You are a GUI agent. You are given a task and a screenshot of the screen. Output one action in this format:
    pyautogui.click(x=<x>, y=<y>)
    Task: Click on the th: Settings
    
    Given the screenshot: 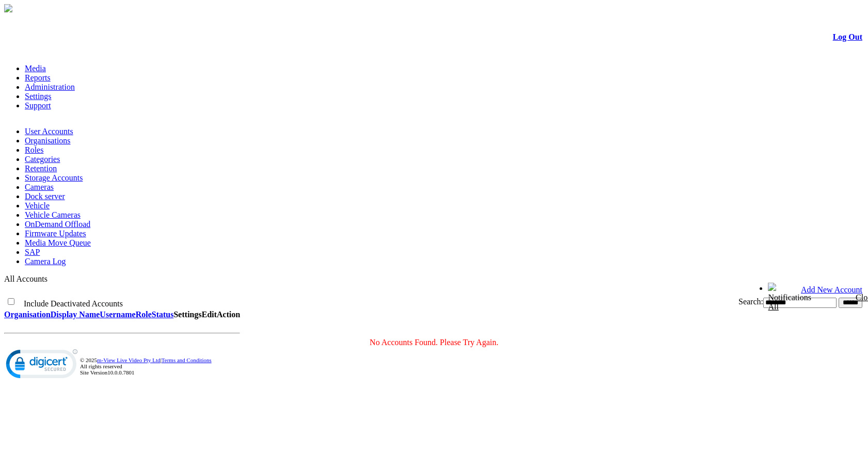 What is the action you would take?
    pyautogui.click(x=187, y=315)
    